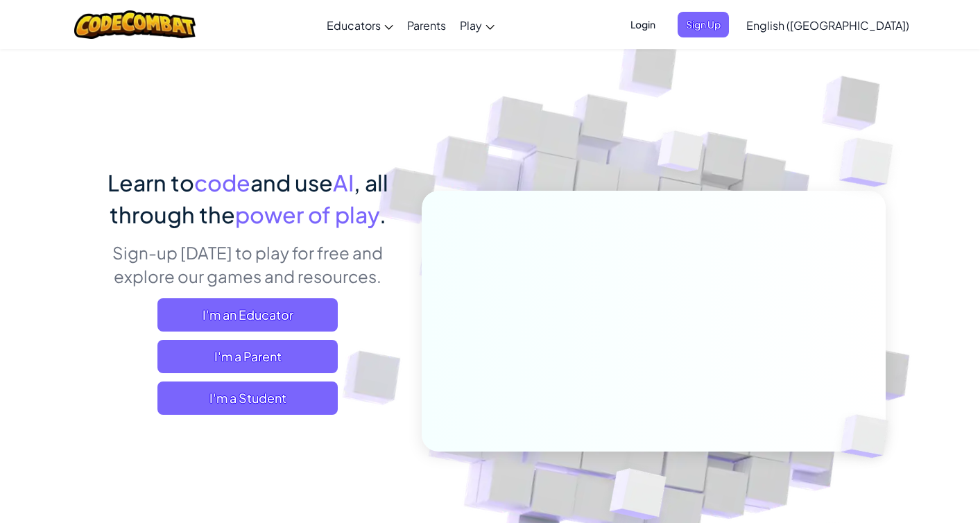 This screenshot has width=980, height=523. I want to click on button: Sign Up, so click(704, 24).